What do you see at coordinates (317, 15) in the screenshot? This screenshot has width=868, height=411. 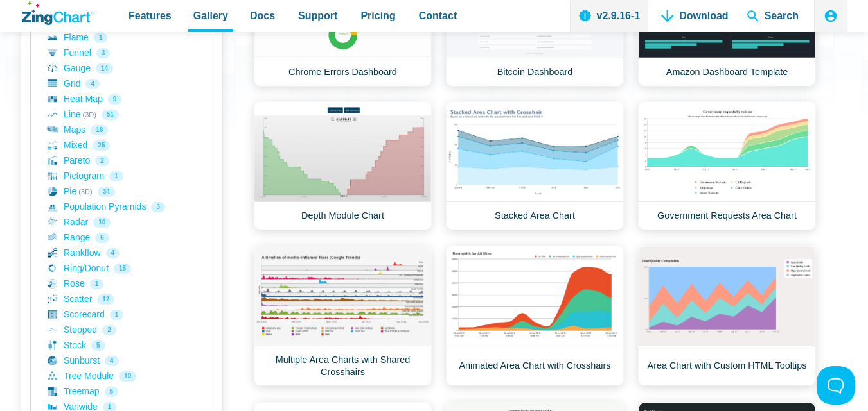 I see `span: Support` at bounding box center [317, 15].